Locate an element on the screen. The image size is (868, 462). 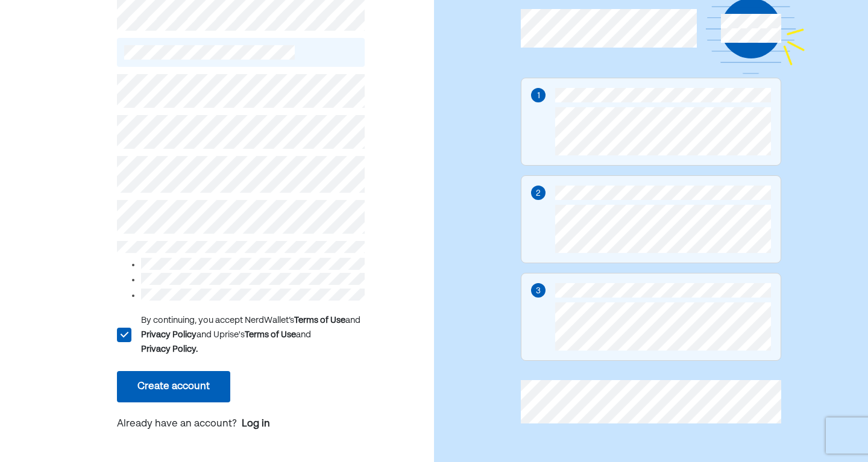
div: L is located at coordinates (124, 335).